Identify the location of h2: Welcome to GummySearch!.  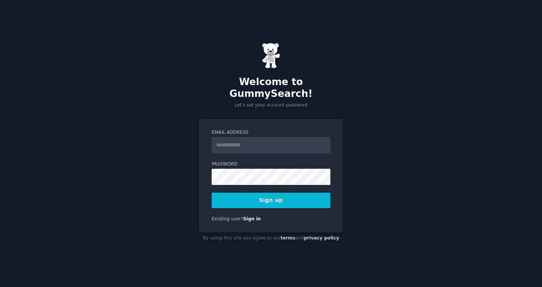
(271, 88).